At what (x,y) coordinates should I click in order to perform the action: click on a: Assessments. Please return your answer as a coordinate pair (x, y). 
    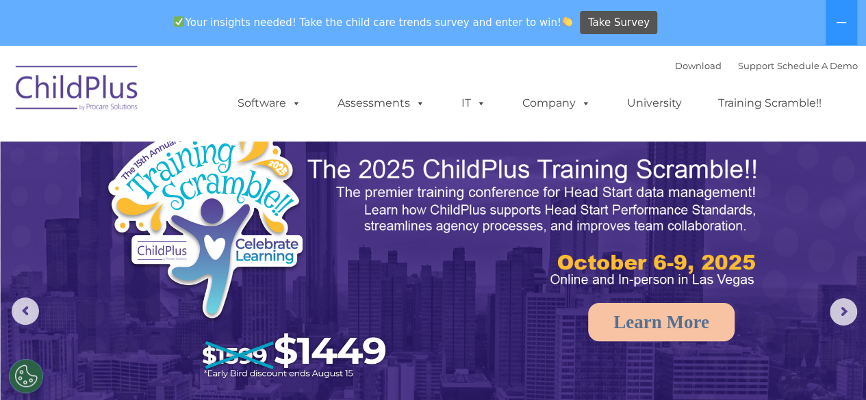
    Looking at the image, I should click on (381, 103).